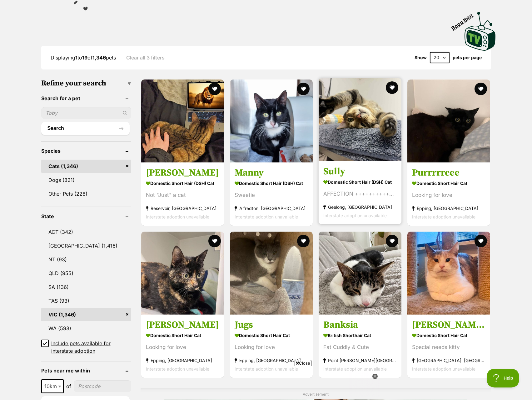  Describe the element at coordinates (68, 385) in the screenshot. I see `span: of` at that location.